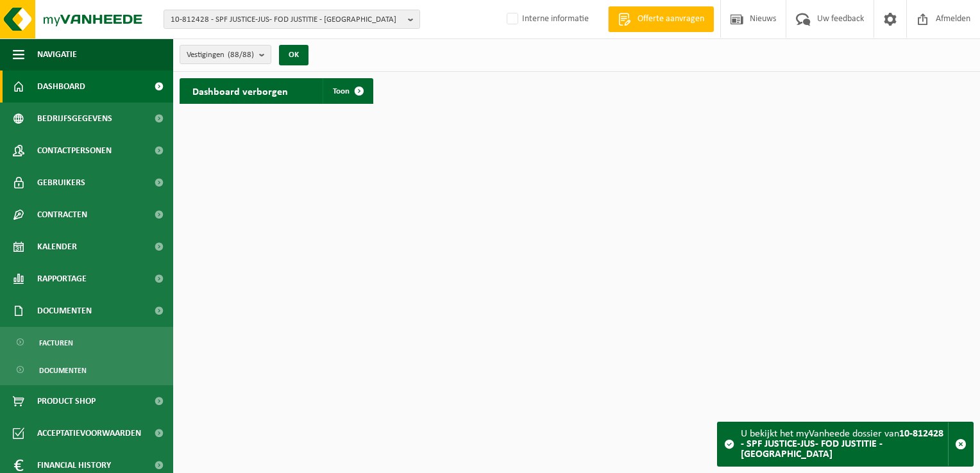 This screenshot has height=473, width=980. What do you see at coordinates (61, 183) in the screenshot?
I see `span: Gebruikers` at bounding box center [61, 183].